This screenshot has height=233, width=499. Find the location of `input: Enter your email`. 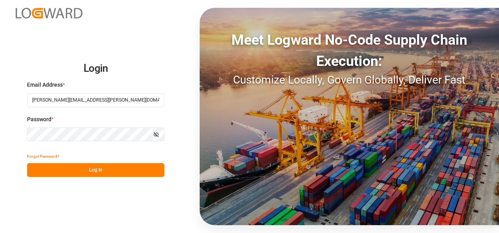

input: Enter your email is located at coordinates (96, 100).